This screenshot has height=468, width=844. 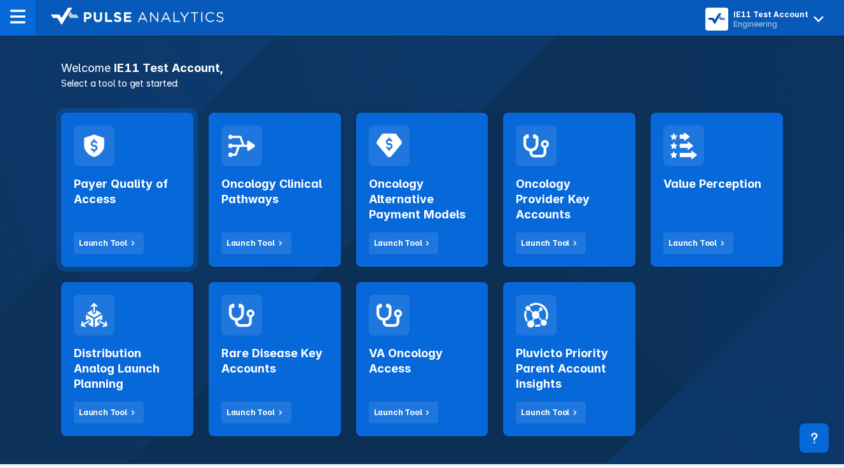 What do you see at coordinates (130, 18) in the screenshot?
I see `a: logo` at bounding box center [130, 18].